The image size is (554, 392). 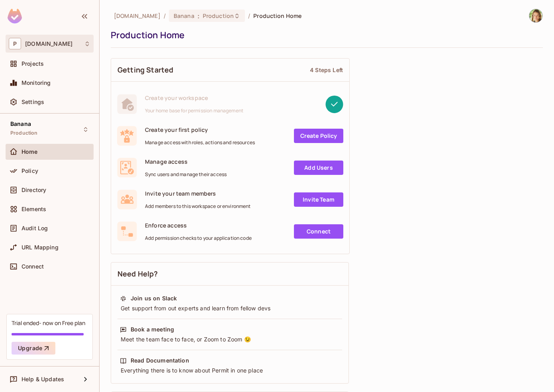 I want to click on span: Getting Started, so click(x=145, y=70).